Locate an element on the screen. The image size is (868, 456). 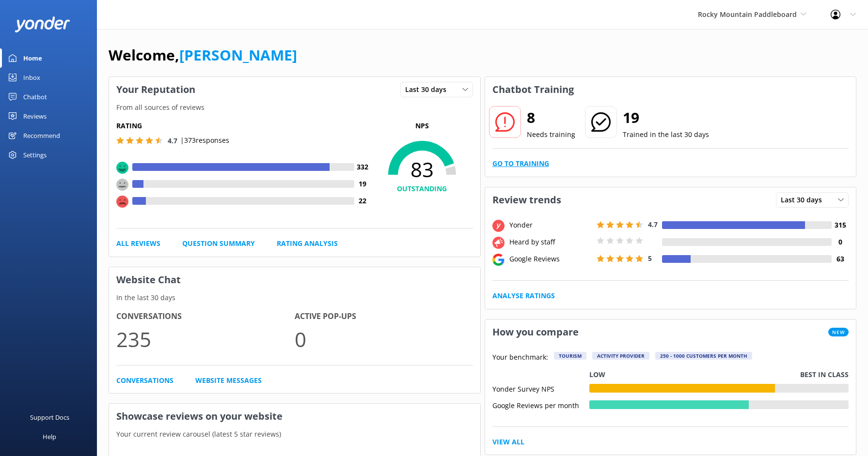
div: Reviews is located at coordinates (35, 117).